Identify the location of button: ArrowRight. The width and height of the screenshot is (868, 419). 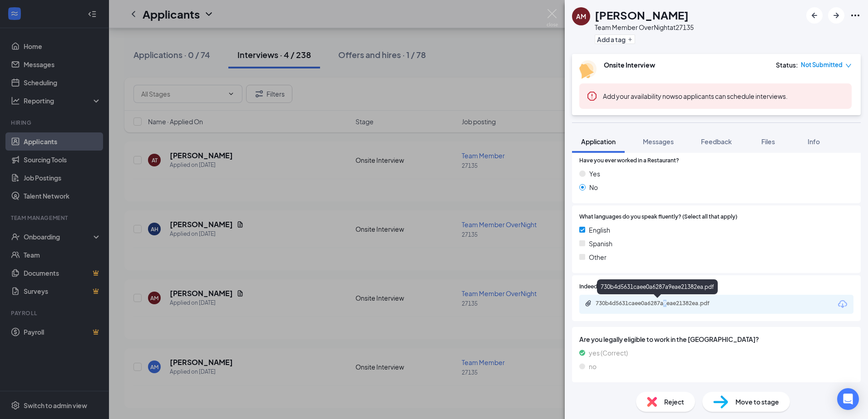
(837, 15).